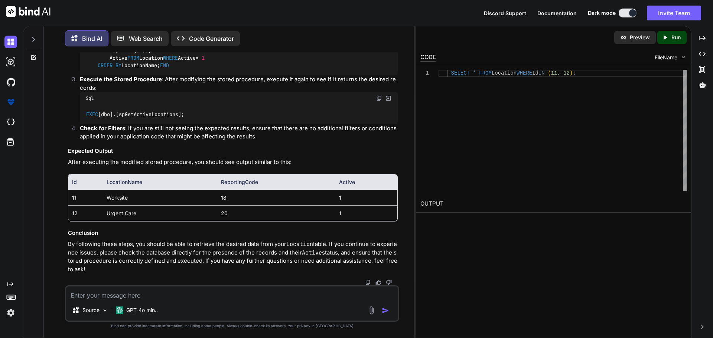  What do you see at coordinates (276, 213) in the screenshot?
I see `td: 20` at bounding box center [276, 213].